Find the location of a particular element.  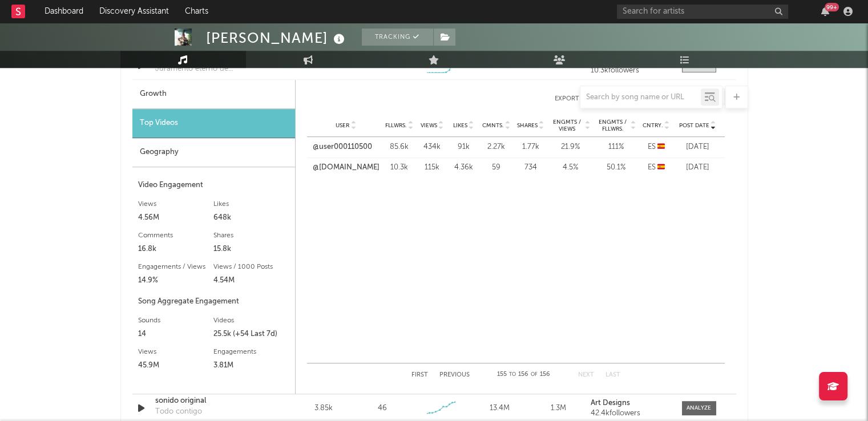

div: 91k is located at coordinates (463, 147).